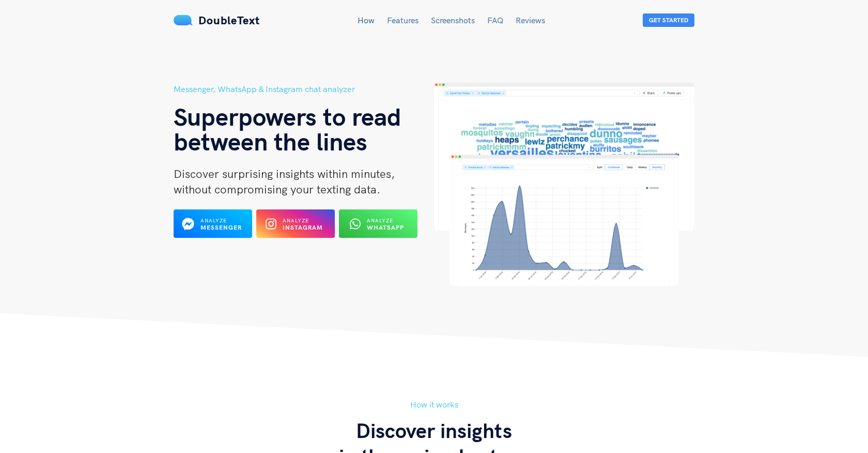 The height and width of the screenshot is (453, 868). Describe the element at coordinates (453, 20) in the screenshot. I see `a: Screenshots` at that location.